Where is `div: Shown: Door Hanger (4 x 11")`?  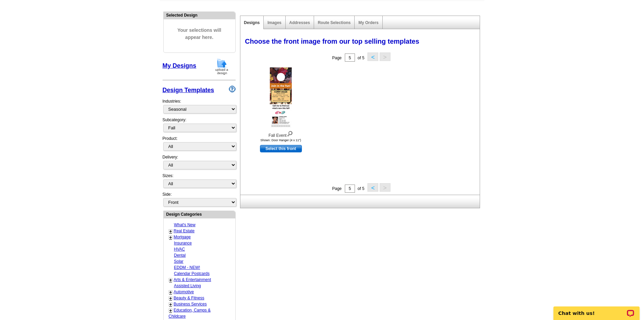
div: Shown: Door Hanger (4 x 11") is located at coordinates (281, 140).